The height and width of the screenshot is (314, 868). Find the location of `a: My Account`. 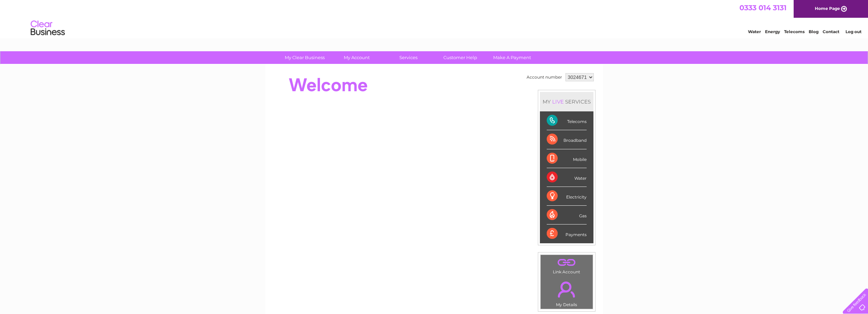

a: My Account is located at coordinates (357, 58).